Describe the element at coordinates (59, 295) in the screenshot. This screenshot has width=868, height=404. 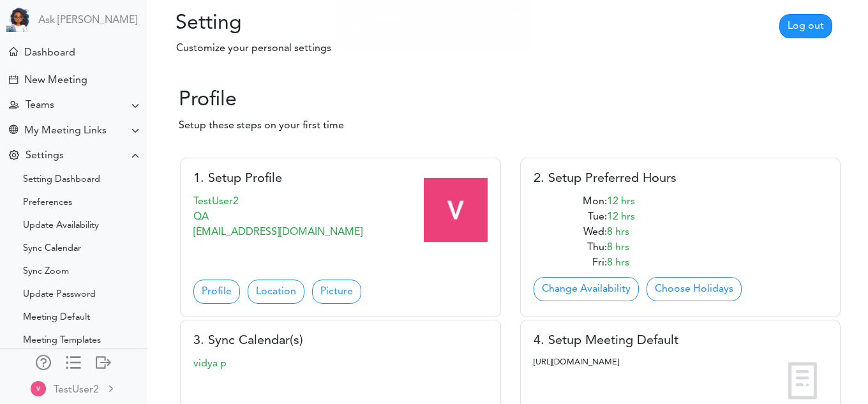
I see `div: Update Password` at that location.